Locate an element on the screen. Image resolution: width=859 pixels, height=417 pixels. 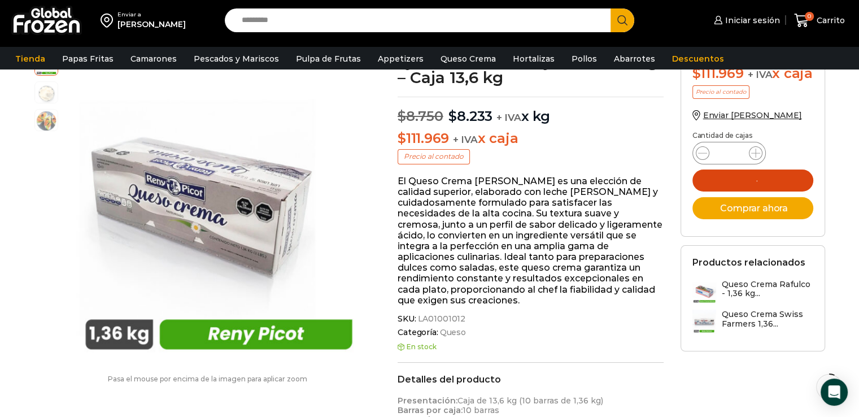
a: 0 Carrito is located at coordinates (820, 20).